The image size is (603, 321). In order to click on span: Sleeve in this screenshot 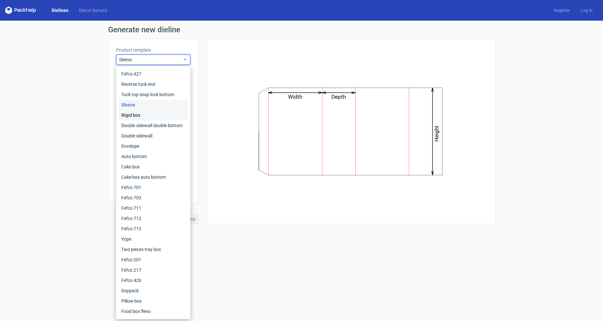, I will do `click(151, 60)`.